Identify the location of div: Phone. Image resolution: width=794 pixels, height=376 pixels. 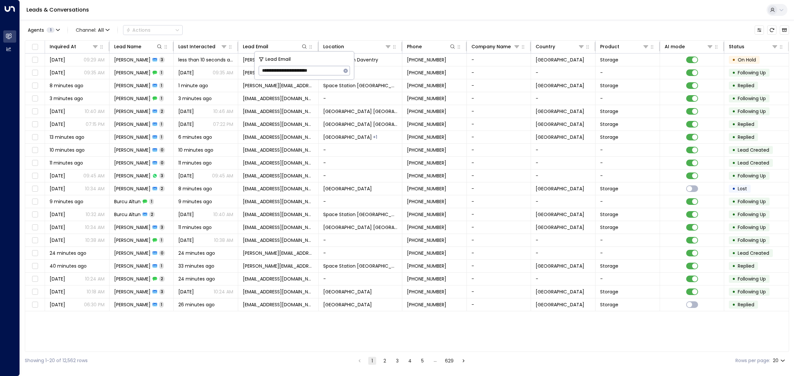
(414, 47).